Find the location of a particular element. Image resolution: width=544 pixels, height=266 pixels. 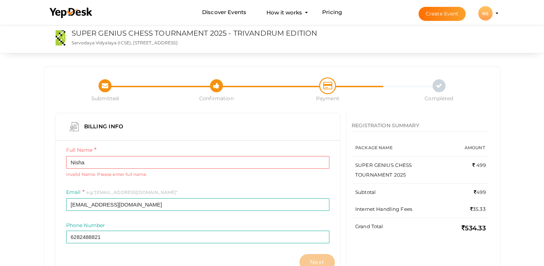

div: Billing Info is located at coordinates (105, 126).